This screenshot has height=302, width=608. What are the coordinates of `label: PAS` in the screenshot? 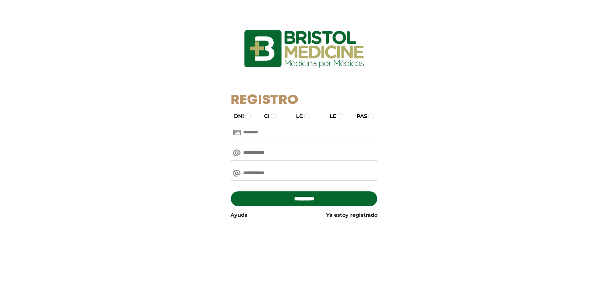 It's located at (359, 116).